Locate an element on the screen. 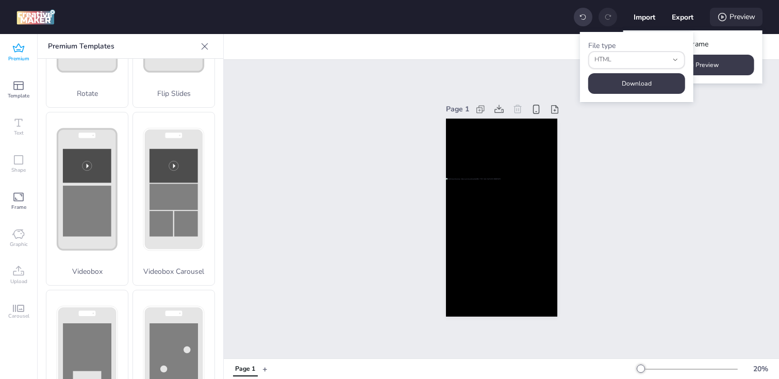 The width and height of the screenshot is (779, 379). span: HTML is located at coordinates (631, 60).